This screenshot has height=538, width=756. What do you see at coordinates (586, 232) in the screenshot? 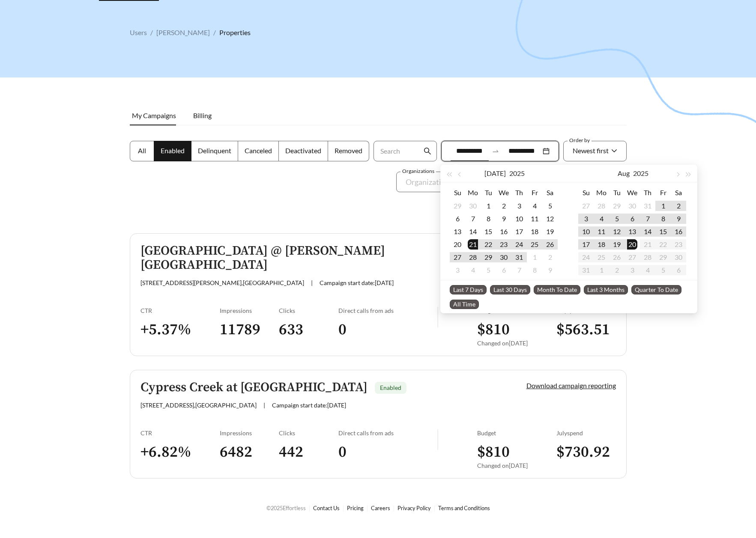
I see `td: 2025-08-10` at bounding box center [586, 232].